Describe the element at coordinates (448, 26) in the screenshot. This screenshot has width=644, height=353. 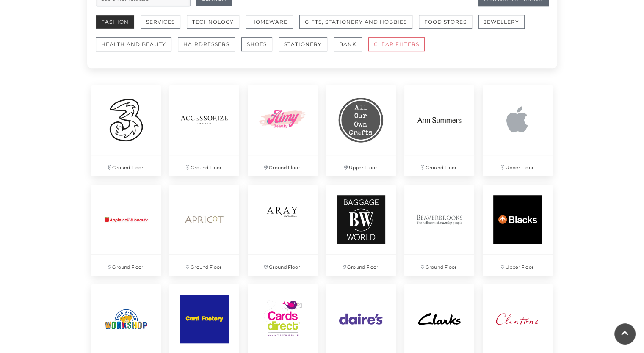
I see `a: Food Stores` at that location.